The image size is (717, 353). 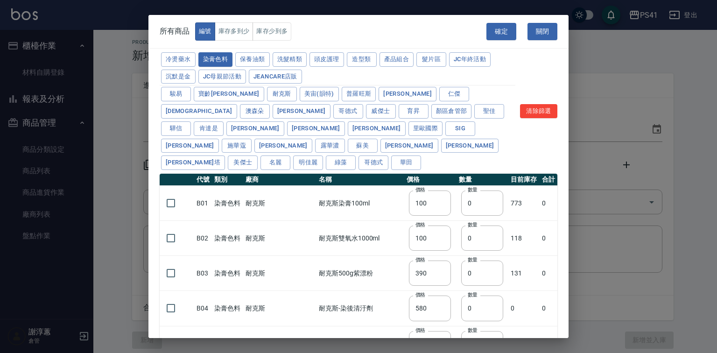 I want to click on button: 關閉, so click(x=543, y=31).